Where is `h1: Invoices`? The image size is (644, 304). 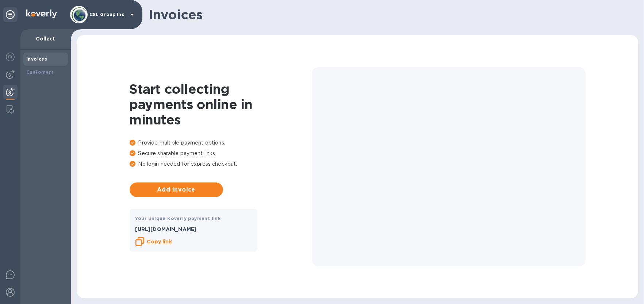 h1: Invoices is located at coordinates (391, 15).